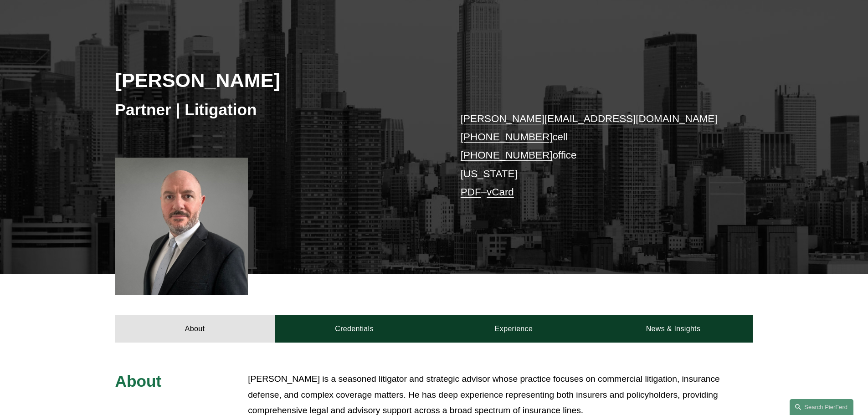 Image resolution: width=868 pixels, height=415 pixels. I want to click on a: Search this site, so click(821, 407).